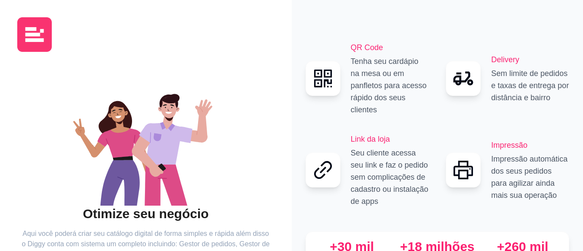 The image size is (583, 251). Describe the element at coordinates (530, 85) in the screenshot. I see `p: Sem limite de pedidos e taxas de entrega por distância e bairro` at that location.